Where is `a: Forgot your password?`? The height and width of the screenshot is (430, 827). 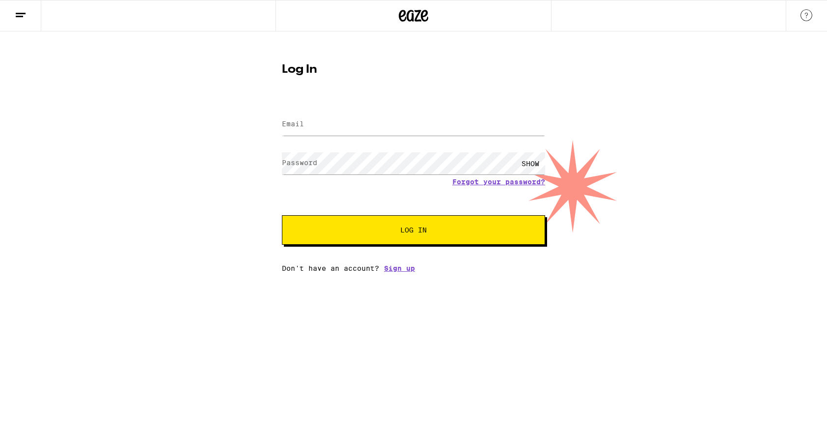
a: Forgot your password? is located at coordinates (499, 182).